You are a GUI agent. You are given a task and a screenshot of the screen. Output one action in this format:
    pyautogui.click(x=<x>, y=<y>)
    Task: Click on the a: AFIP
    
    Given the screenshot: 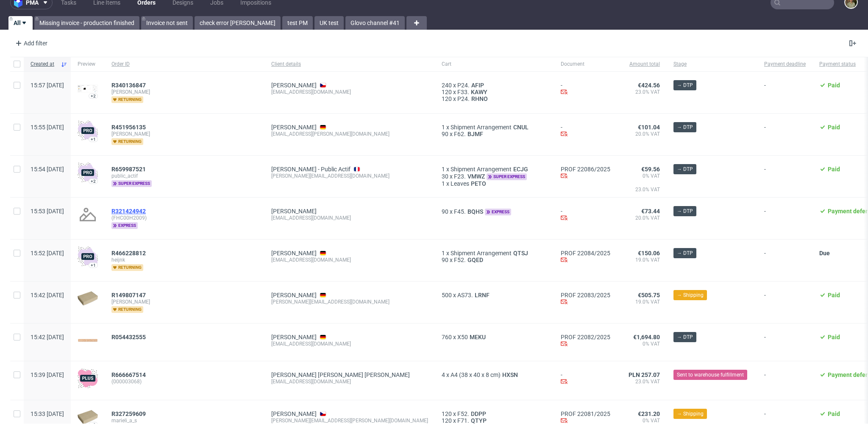 What is the action you would take?
    pyautogui.click(x=477, y=85)
    